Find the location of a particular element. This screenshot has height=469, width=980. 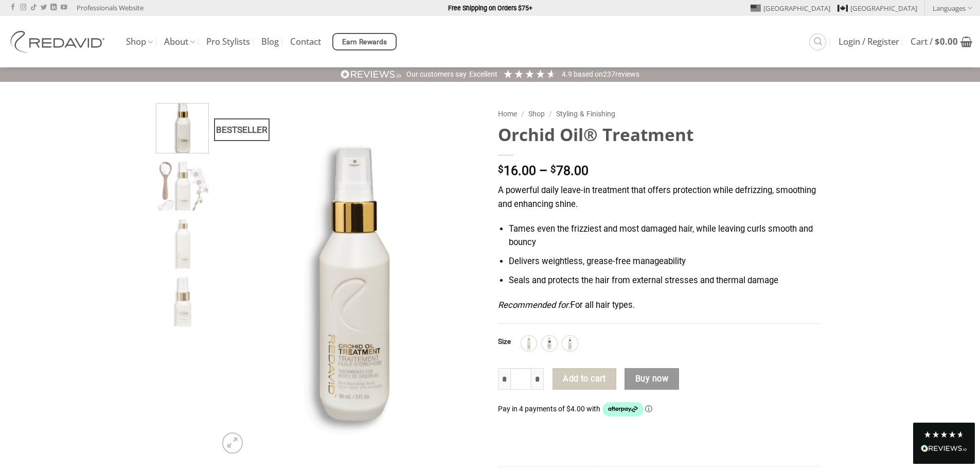

input: Increase quantity of Orchid Oil® Treatment is located at coordinates (538, 379).